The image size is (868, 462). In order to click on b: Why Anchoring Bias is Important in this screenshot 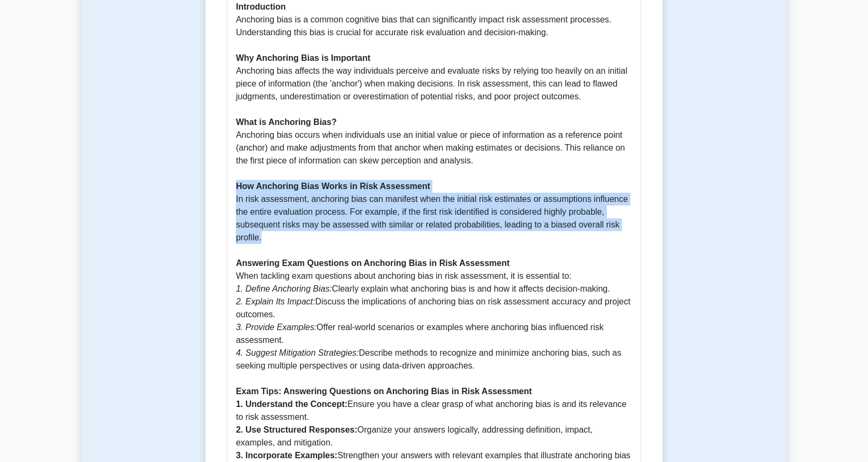, I will do `click(303, 57)`.